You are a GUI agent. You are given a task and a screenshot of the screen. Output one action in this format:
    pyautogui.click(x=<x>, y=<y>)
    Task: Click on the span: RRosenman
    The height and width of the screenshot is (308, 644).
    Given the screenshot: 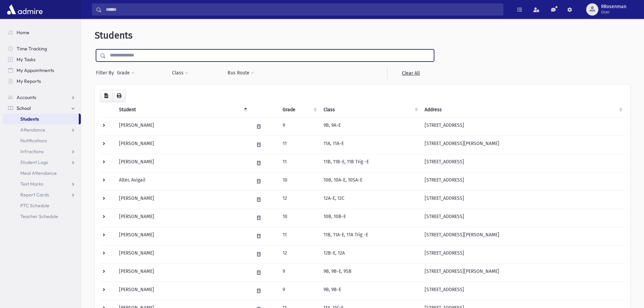 What is the action you would take?
    pyautogui.click(x=613, y=7)
    